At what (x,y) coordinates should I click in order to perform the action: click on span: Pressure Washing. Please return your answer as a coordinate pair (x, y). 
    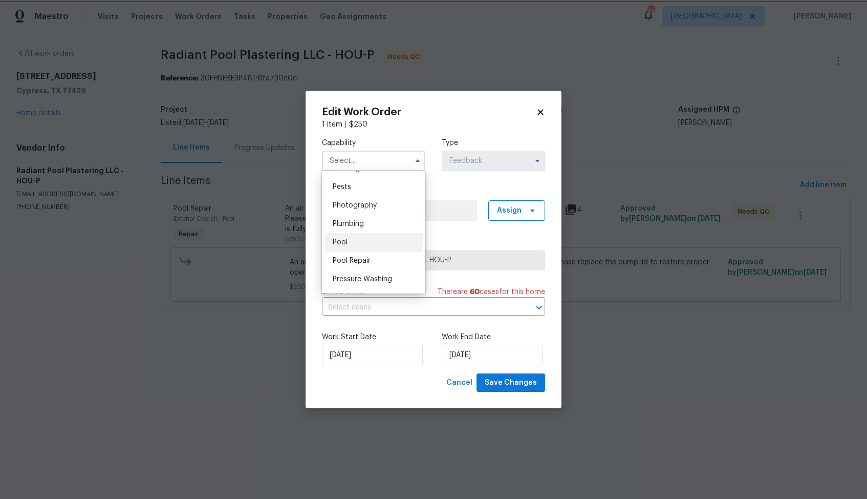
    Looking at the image, I should click on (362, 279).